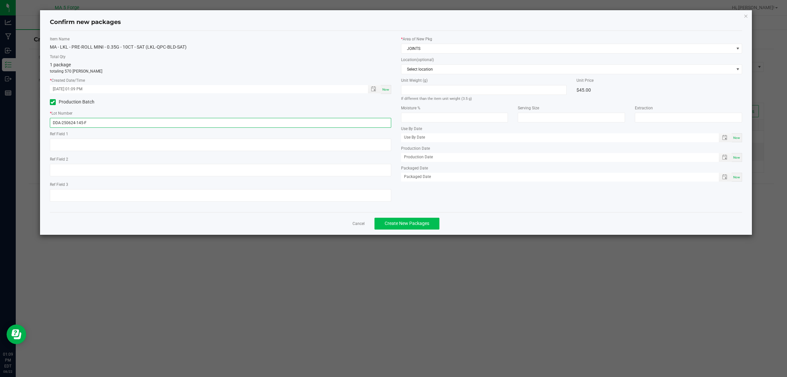 The image size is (787, 377). Describe the element at coordinates (572, 69) in the screenshot. I see `span: NO DATA FOUND` at that location.